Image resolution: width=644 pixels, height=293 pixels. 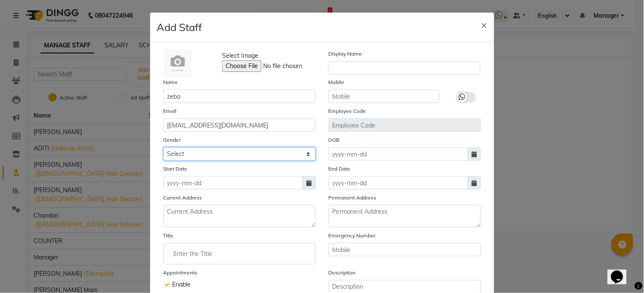 What do you see at coordinates (353, 198) in the screenshot?
I see `label: Permanent Address` at bounding box center [353, 198].